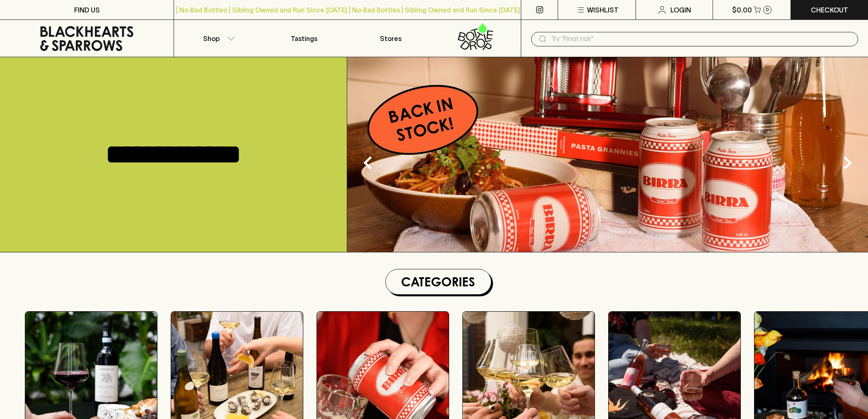  Describe the element at coordinates (768, 9) in the screenshot. I see `p: 0` at that location.